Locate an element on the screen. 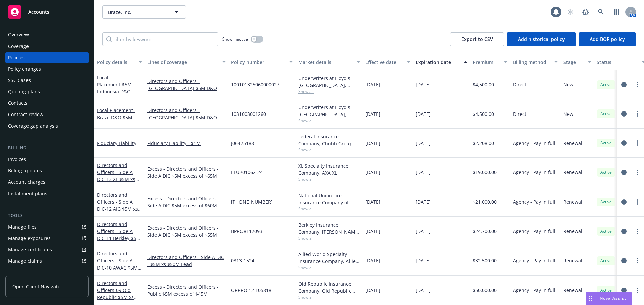 This screenshot has height=305, width=644. a: Invoices is located at coordinates (47, 159).